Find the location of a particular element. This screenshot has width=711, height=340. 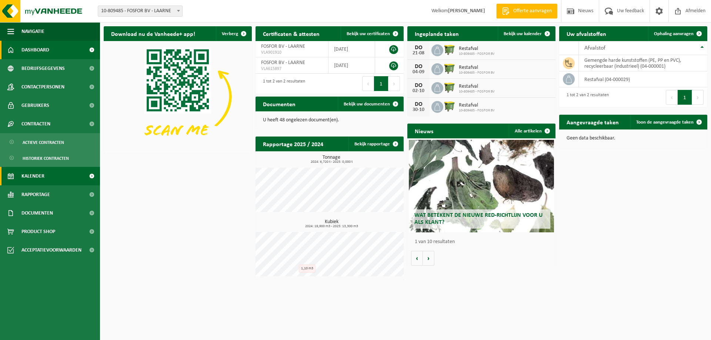

td: restafval (04-000029) is located at coordinates (643, 79).